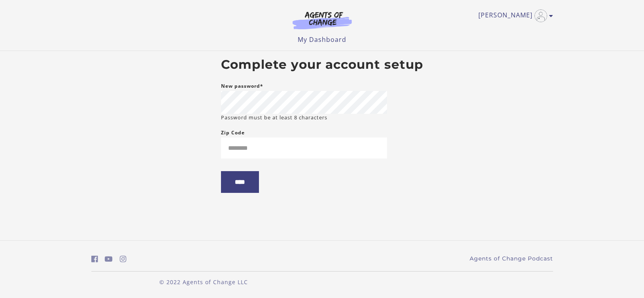 Image resolution: width=644 pixels, height=298 pixels. Describe the element at coordinates (274, 118) in the screenshot. I see `small: Password must be at least 8 characters` at that location.